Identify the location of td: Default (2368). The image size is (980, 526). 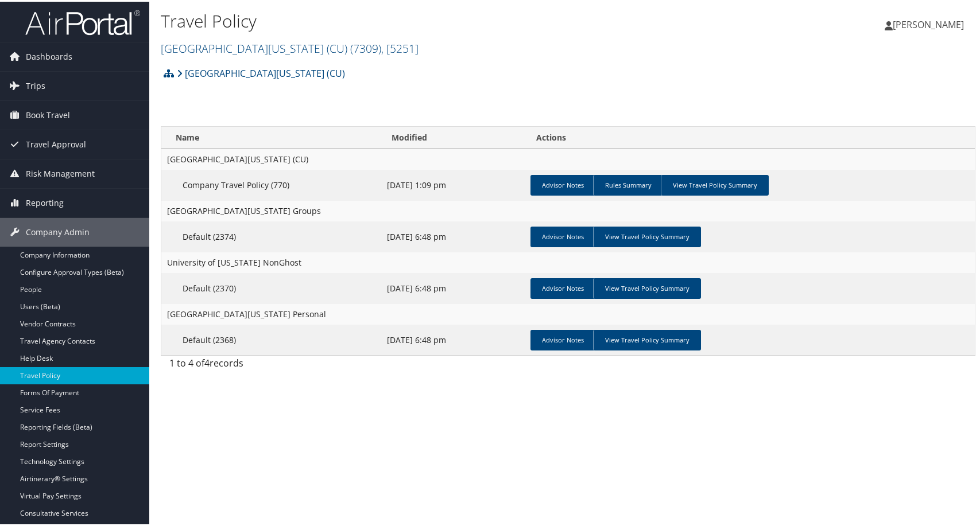
(271, 338).